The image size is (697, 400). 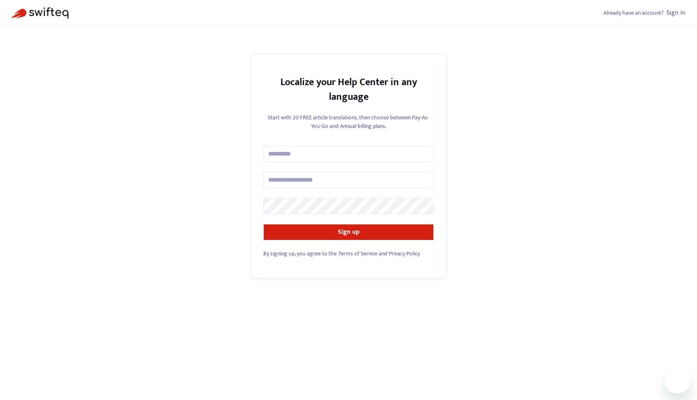 What do you see at coordinates (633, 13) in the screenshot?
I see `span: Already have an account?` at bounding box center [633, 13].